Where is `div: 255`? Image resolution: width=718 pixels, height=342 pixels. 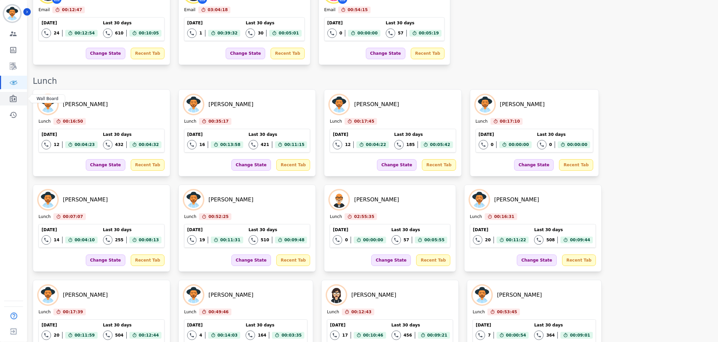 div: 255 is located at coordinates (119, 240).